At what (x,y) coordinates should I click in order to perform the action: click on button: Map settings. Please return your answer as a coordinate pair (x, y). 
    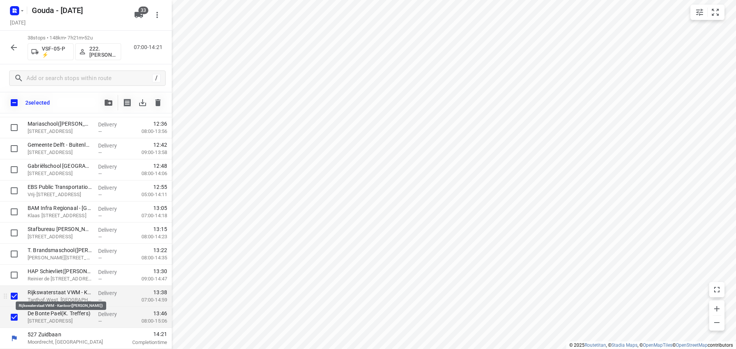
    Looking at the image, I should click on (699, 12).